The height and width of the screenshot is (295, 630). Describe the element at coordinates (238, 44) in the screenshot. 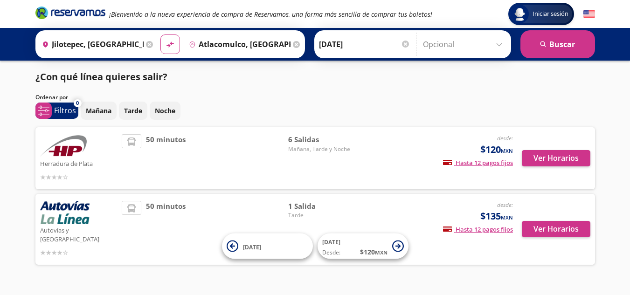

I see `input: Buscar Destino` at that location.